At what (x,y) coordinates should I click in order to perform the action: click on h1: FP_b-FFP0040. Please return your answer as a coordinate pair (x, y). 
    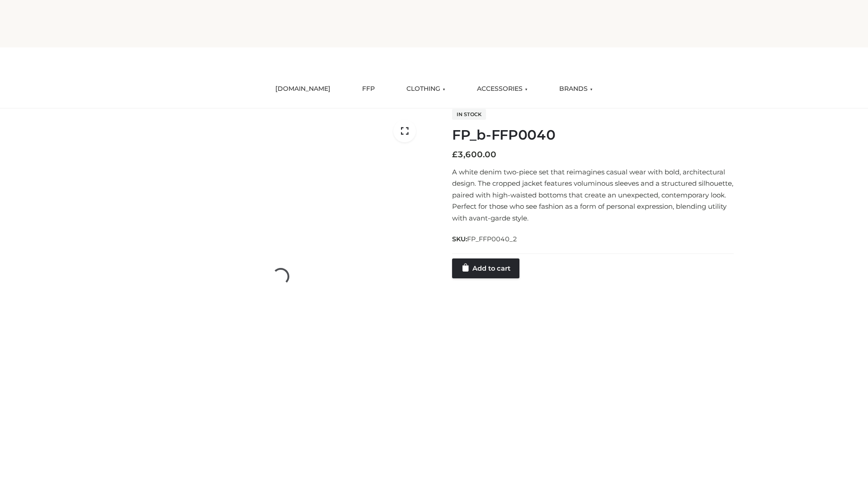
    Looking at the image, I should click on (593, 136).